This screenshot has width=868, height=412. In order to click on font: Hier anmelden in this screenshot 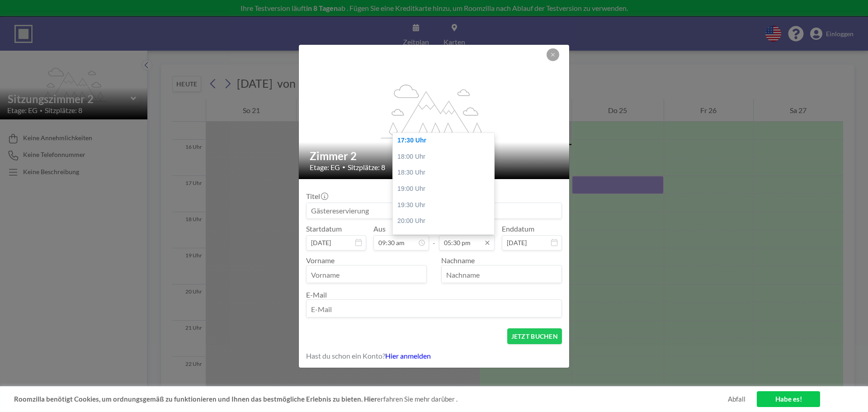, I will do `click(408, 356)`.